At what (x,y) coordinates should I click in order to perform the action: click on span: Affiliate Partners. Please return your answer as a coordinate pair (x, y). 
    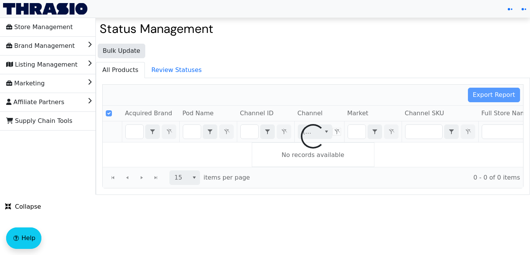
    Looking at the image, I should click on (35, 102).